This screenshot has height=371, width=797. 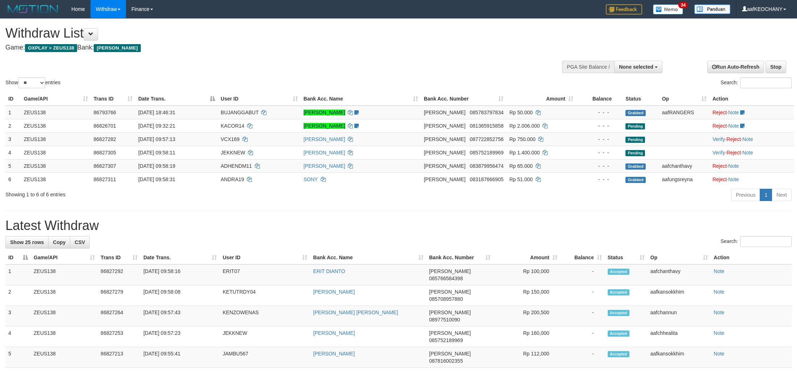 I want to click on img: panduan.png, so click(x=712, y=9).